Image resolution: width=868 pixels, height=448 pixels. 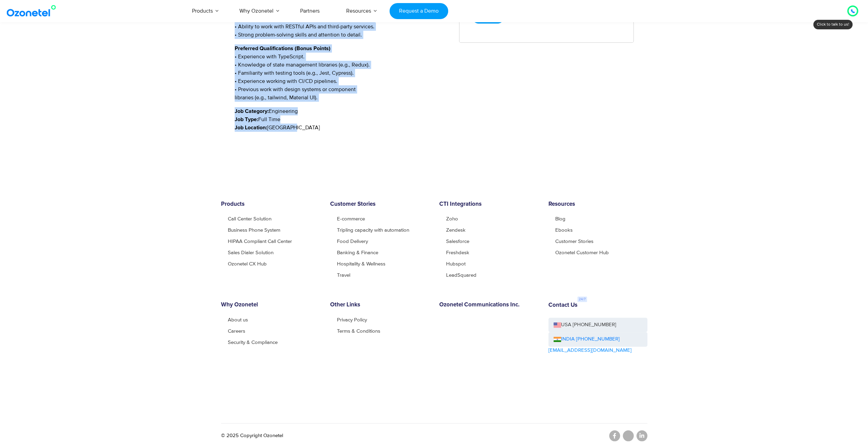 What do you see at coordinates (351, 219) in the screenshot?
I see `a: E-commerce` at bounding box center [351, 219].